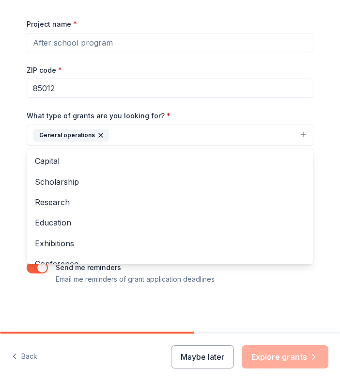 This screenshot has width=340, height=384. Describe the element at coordinates (170, 202) in the screenshot. I see `span: Research` at that location.